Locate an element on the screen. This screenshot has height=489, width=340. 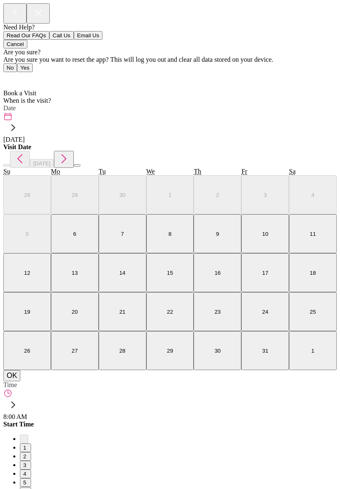
button: Email Us is located at coordinates (88, 35).